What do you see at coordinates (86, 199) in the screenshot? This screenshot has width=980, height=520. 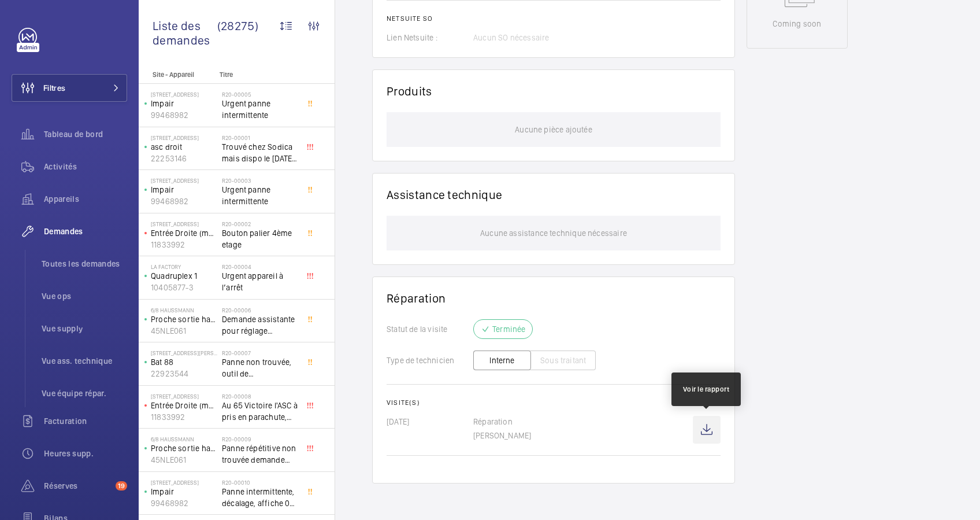 I see `span: Appareils` at bounding box center [86, 199].